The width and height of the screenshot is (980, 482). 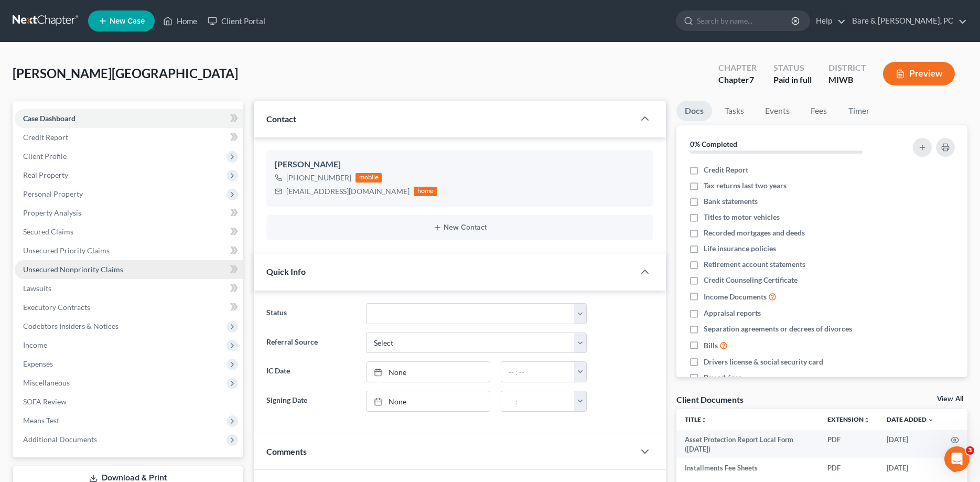 What do you see at coordinates (129, 251) in the screenshot?
I see `a: Unsecured Priority Claims` at bounding box center [129, 251].